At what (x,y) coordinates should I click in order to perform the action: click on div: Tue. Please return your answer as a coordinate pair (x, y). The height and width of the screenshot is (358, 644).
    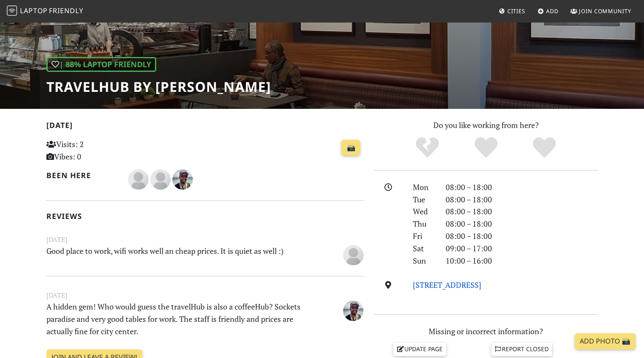
    Looking at the image, I should click on (424, 200).